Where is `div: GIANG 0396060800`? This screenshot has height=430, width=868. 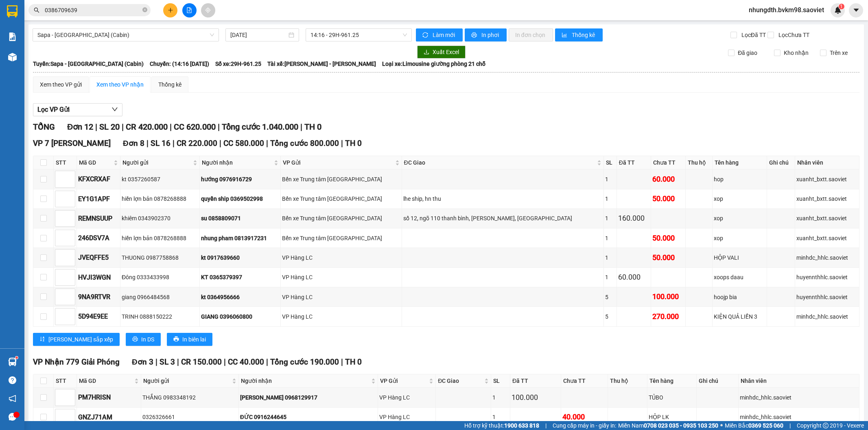 div: GIANG 0396060800 is located at coordinates (240, 317).